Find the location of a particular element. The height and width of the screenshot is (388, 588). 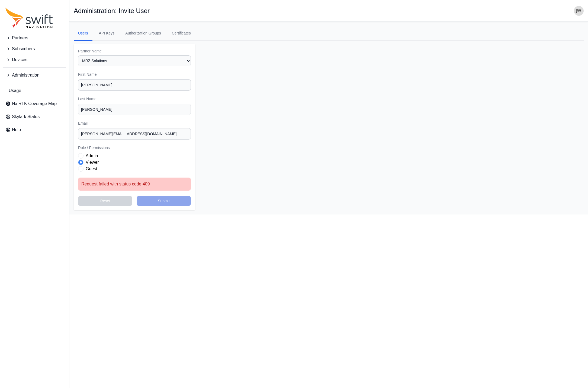

a: API Keys is located at coordinates (107, 33).